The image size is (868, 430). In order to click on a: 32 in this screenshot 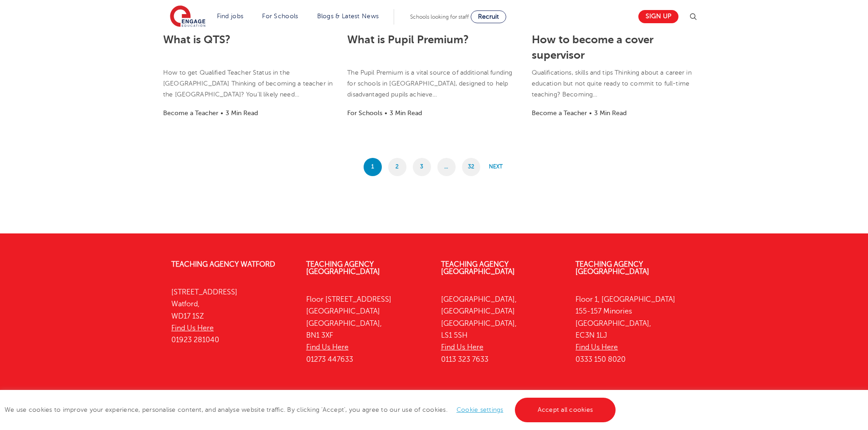, I will do `click(471, 167)`.